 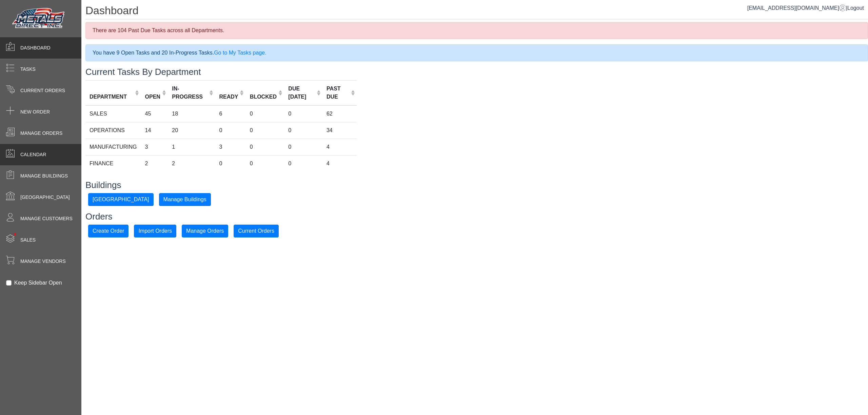 What do you see at coordinates (191, 114) in the screenshot?
I see `td: 18` at bounding box center [191, 114].